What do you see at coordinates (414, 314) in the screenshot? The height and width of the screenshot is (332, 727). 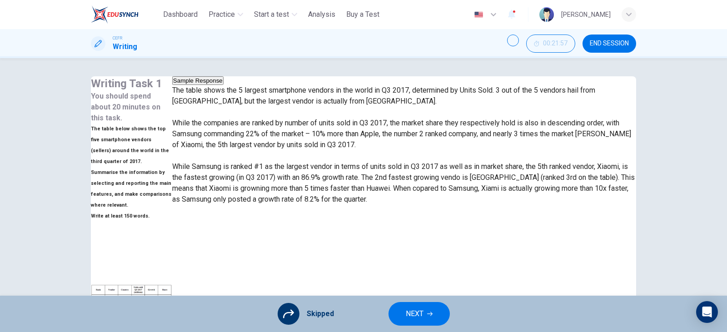 I see `span: NEXT` at bounding box center [414, 314].